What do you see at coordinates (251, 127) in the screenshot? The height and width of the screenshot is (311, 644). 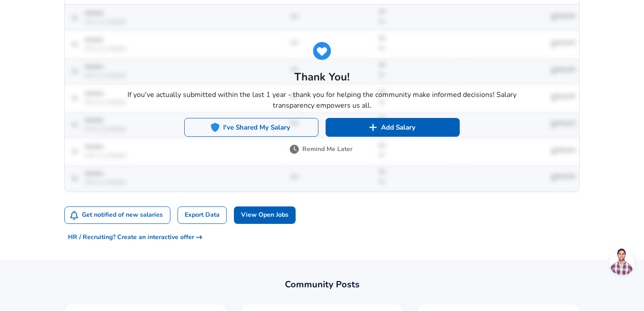 I see `button: I've Shared My Salary` at bounding box center [251, 127].